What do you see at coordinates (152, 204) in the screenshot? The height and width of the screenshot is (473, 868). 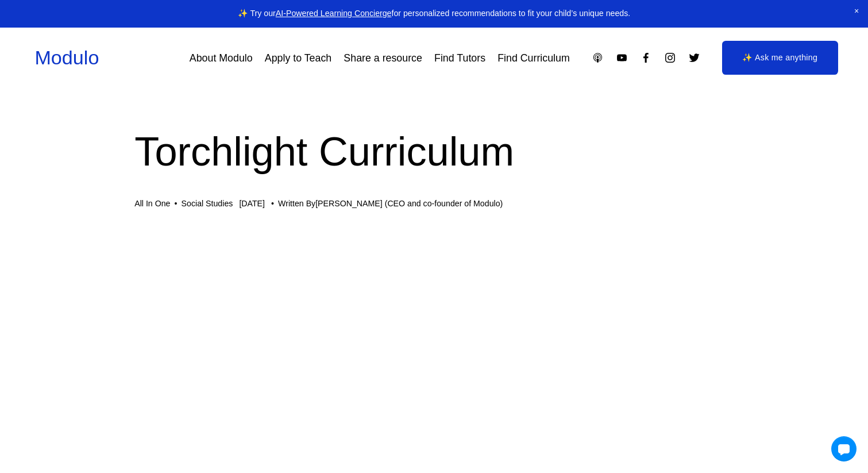 I see `a: All In One` at bounding box center [152, 204].